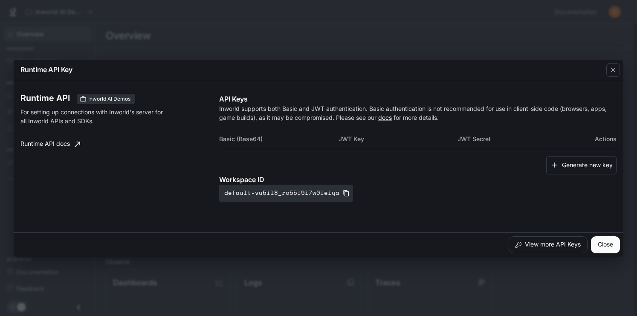 The image size is (637, 316). I want to click on th: JWT Key, so click(398, 139).